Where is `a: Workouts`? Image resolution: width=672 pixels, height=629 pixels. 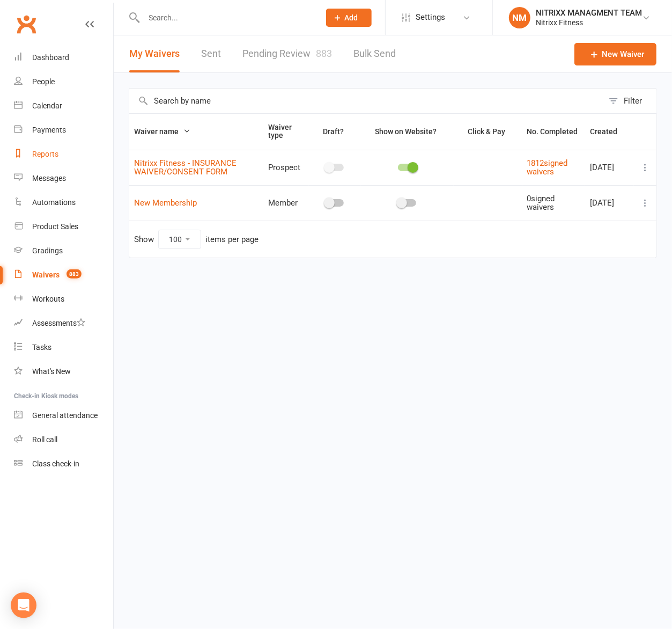 a: Workouts is located at coordinates (63, 299).